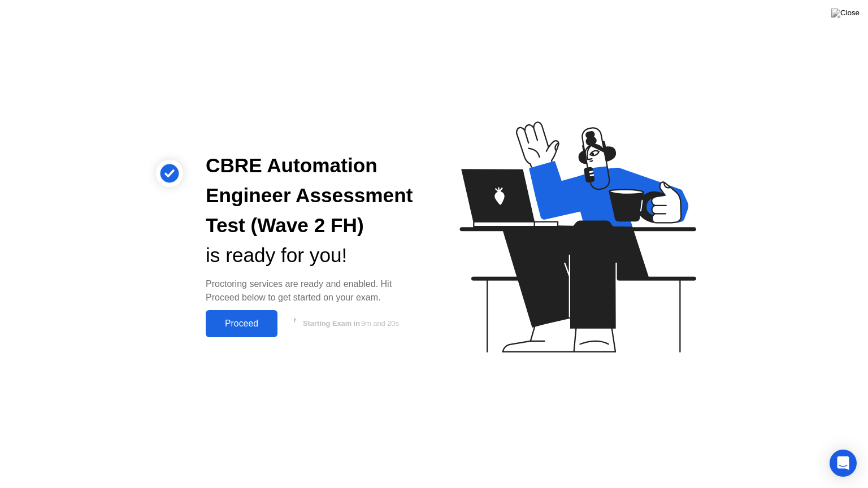 The height and width of the screenshot is (488, 868). Describe the element at coordinates (843, 463) in the screenshot. I see `div: Open Intercom Messenger` at that location.